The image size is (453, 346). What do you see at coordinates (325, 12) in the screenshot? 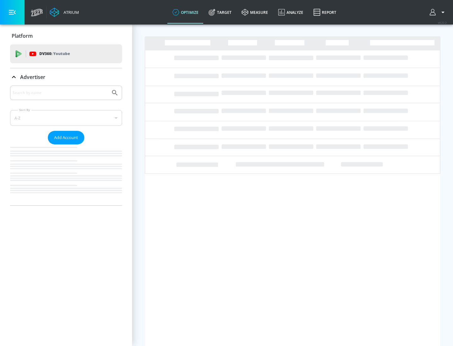
I see `a: Report` at bounding box center [325, 12].